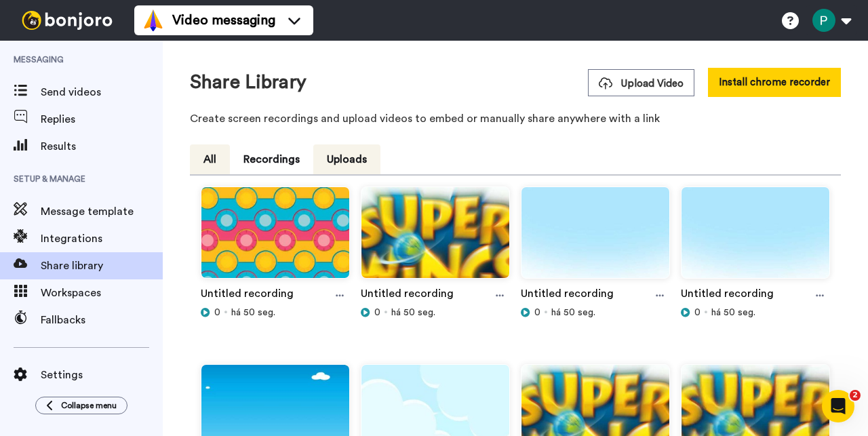 The height and width of the screenshot is (436, 868). What do you see at coordinates (67, 20) in the screenshot?
I see `img: bj-logo-header-white.svg` at bounding box center [67, 20].